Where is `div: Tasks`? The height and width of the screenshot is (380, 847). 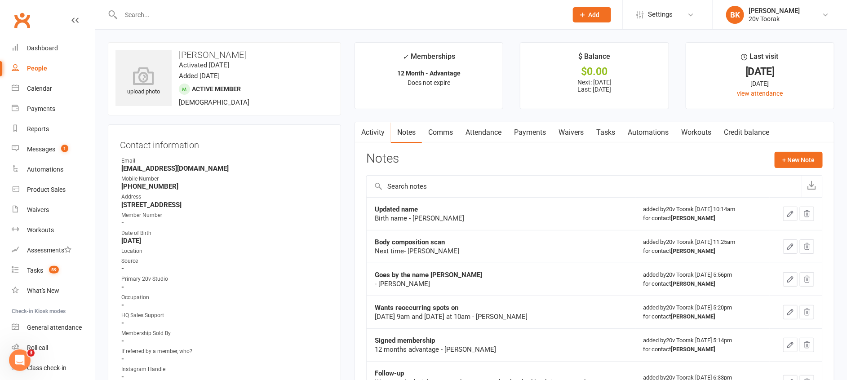 div: Tasks is located at coordinates (35, 271).